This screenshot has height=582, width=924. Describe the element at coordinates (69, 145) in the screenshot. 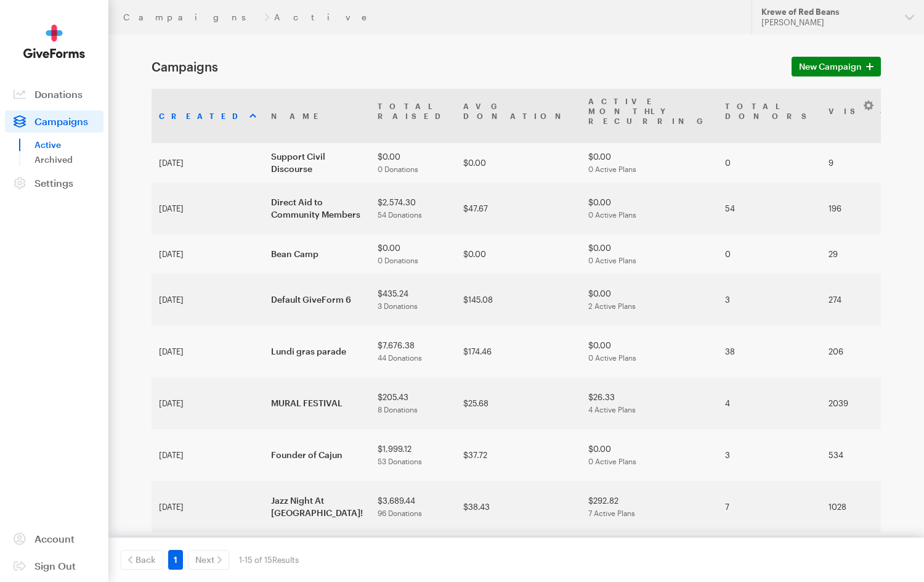

I see `a: Active` at that location.